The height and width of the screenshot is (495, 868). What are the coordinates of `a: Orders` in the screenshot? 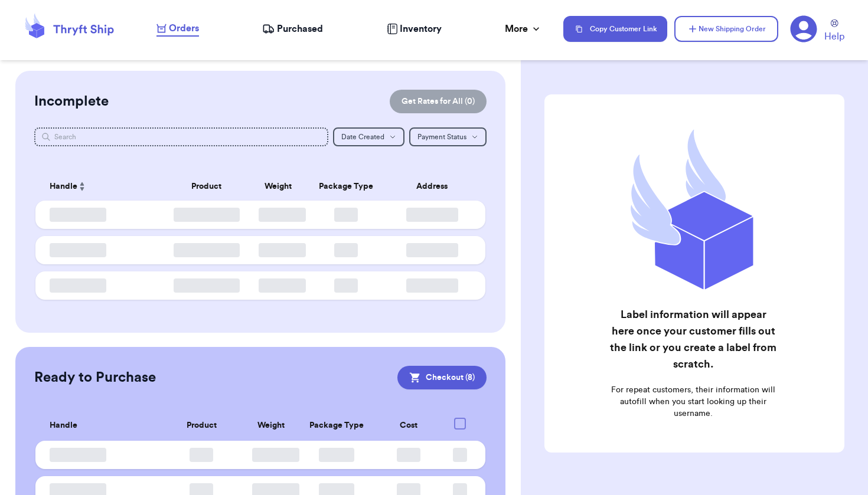 It's located at (178, 29).